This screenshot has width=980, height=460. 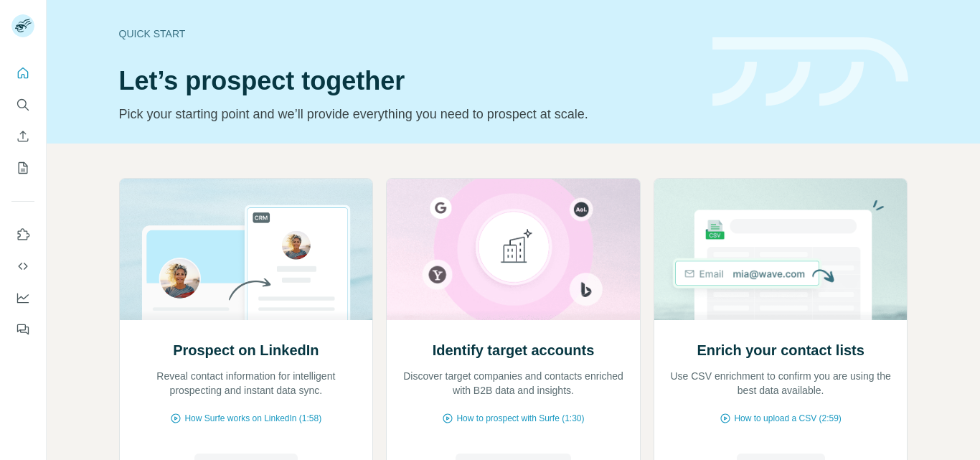 I want to click on img: banner, so click(x=810, y=72).